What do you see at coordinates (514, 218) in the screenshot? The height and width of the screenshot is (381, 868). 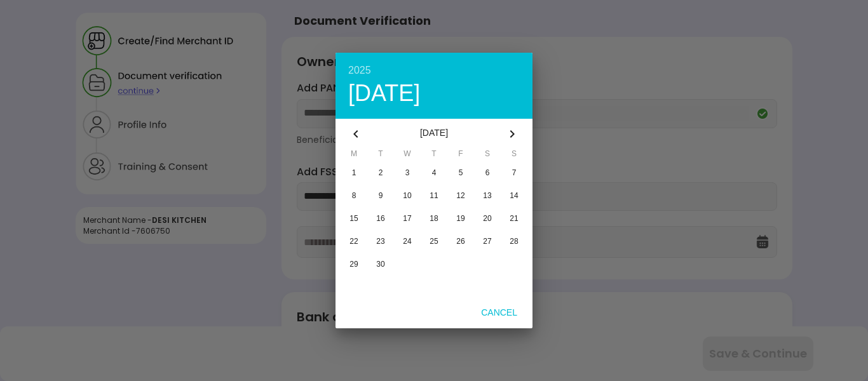 I see `button: 21` at bounding box center [514, 218].